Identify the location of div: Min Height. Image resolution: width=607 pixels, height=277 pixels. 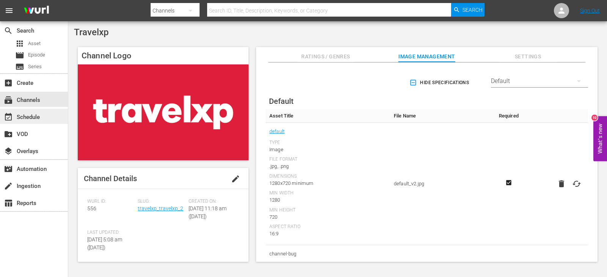
(328, 211).